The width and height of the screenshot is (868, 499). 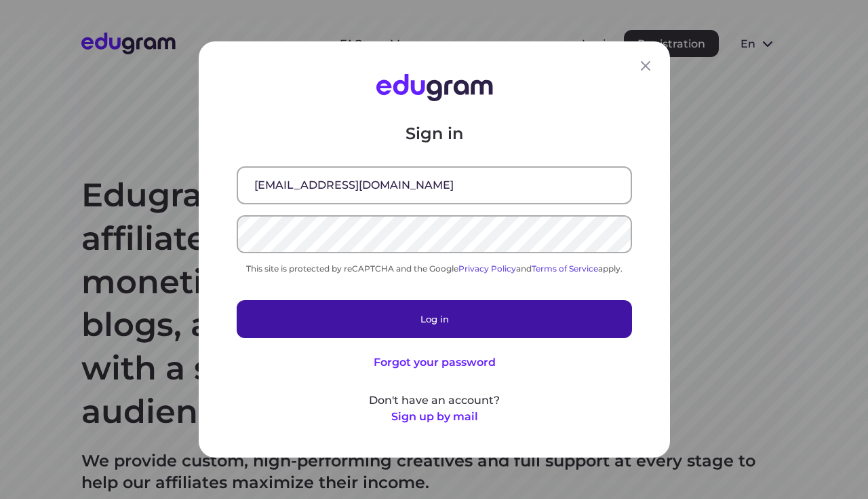 What do you see at coordinates (487, 268) in the screenshot?
I see `a: Privacy Policy` at bounding box center [487, 268].